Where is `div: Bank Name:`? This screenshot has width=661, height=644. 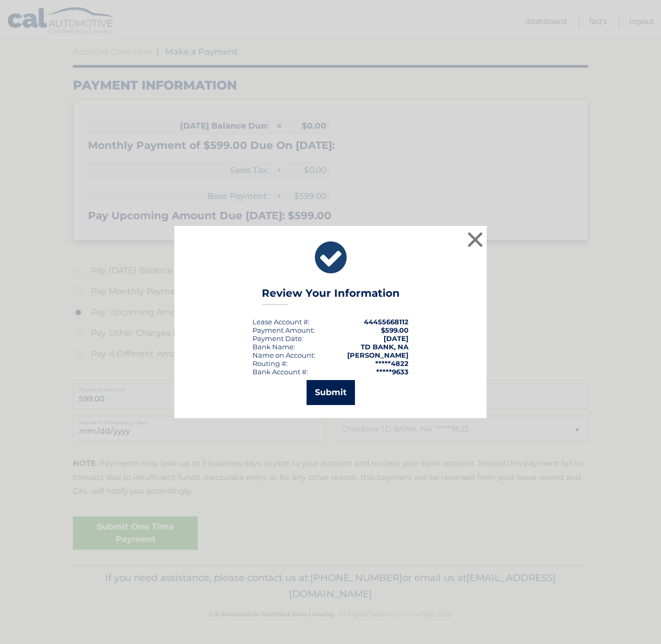 div: Bank Name: is located at coordinates (274, 346).